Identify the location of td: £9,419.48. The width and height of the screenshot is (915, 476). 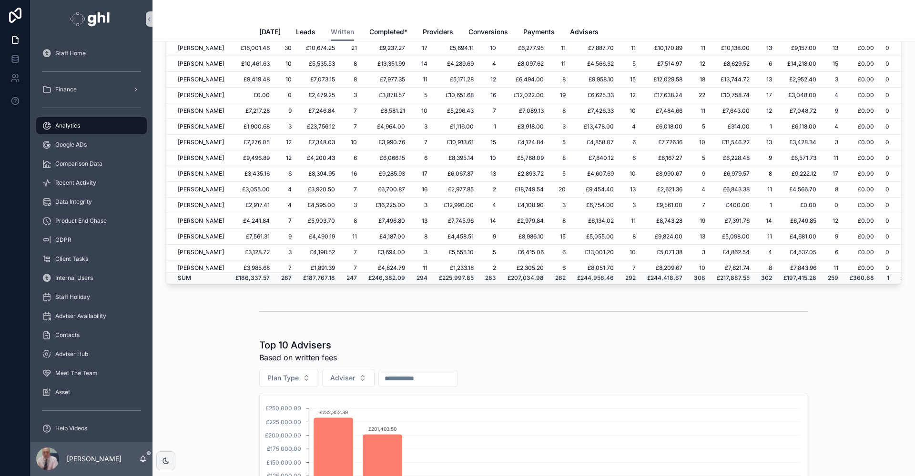
(253, 80).